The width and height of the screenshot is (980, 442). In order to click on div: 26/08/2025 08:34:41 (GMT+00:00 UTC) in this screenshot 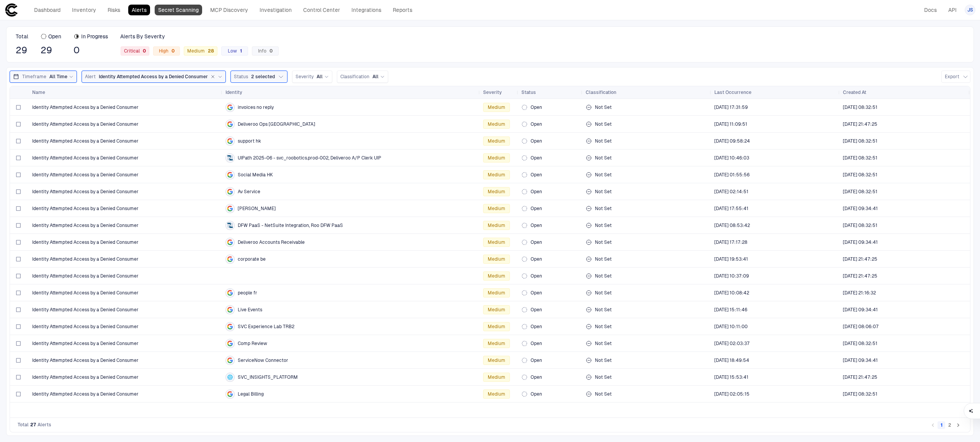, I will do `click(860, 360)`.